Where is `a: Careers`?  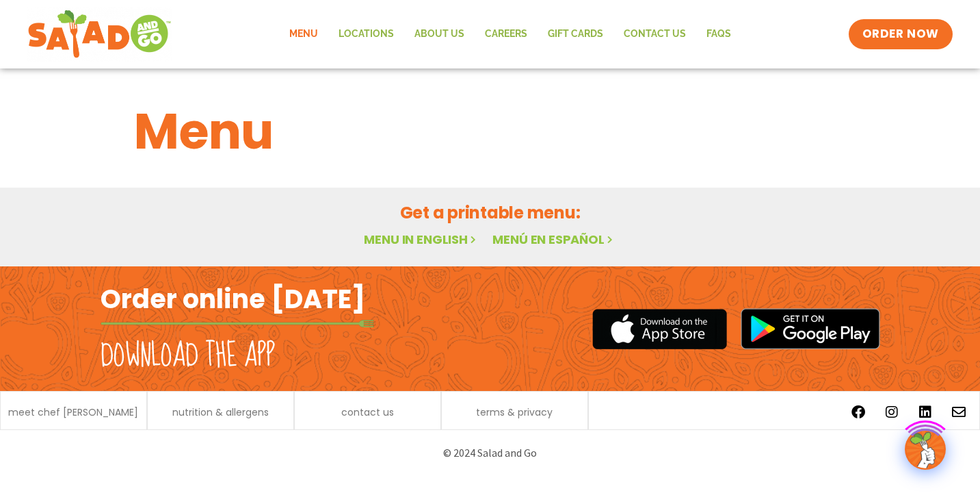 a: Careers is located at coordinates (506, 34).